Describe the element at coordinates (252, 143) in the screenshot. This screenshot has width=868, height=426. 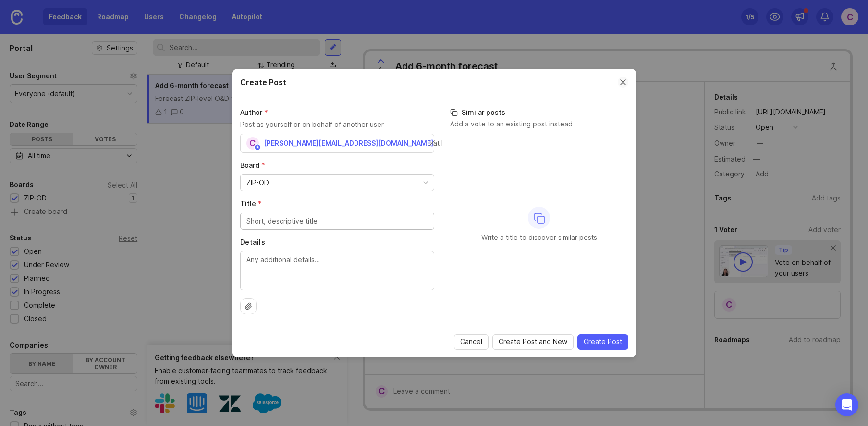
I see `div: c` at that location.